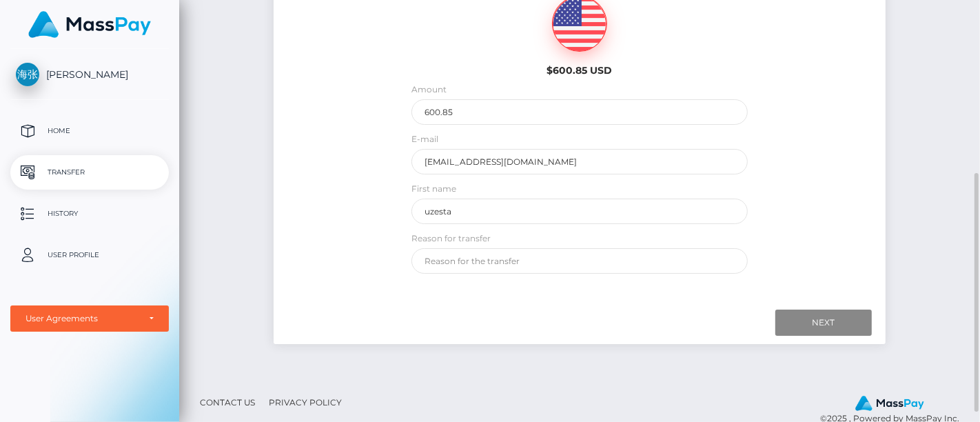  What do you see at coordinates (90, 255) in the screenshot?
I see `a: User Profile` at bounding box center [90, 255].